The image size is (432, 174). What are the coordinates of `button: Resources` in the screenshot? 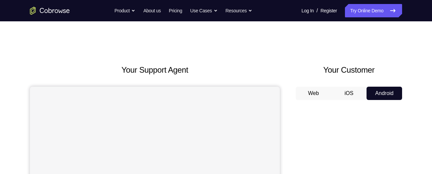 It's located at (239, 11).